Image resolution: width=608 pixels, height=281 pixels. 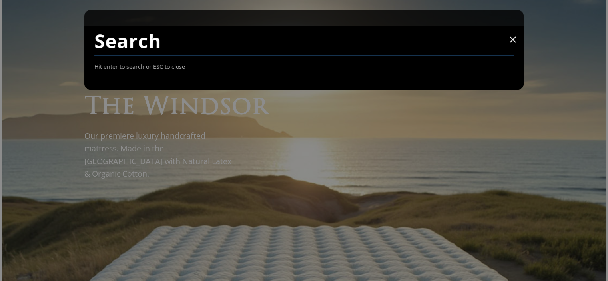 I want to click on span: d, so click(x=209, y=108).